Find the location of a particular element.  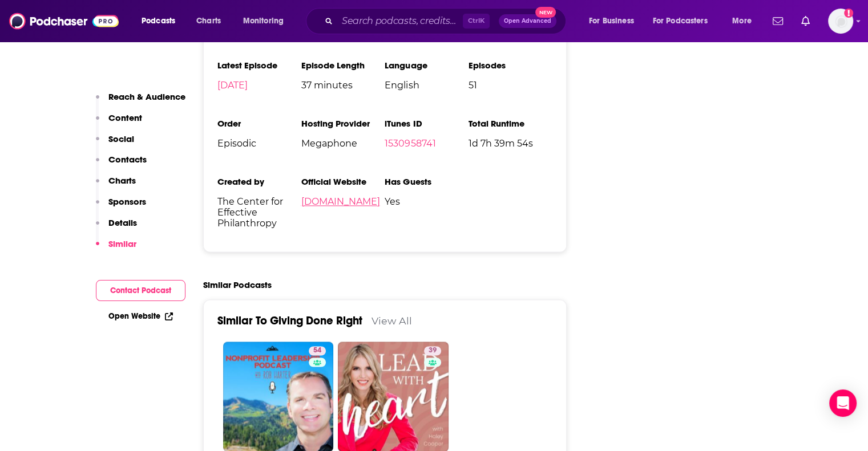

button: Content is located at coordinates (119, 122).